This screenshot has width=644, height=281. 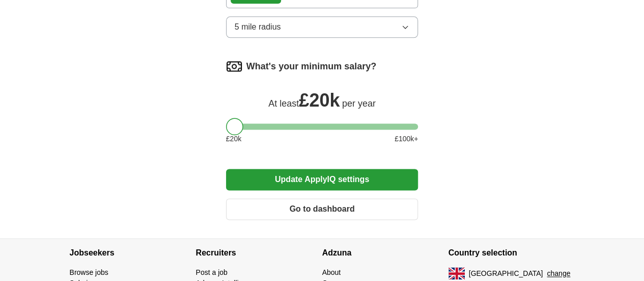 What do you see at coordinates (283, 103) in the screenshot?
I see `span: At least` at bounding box center [283, 103].